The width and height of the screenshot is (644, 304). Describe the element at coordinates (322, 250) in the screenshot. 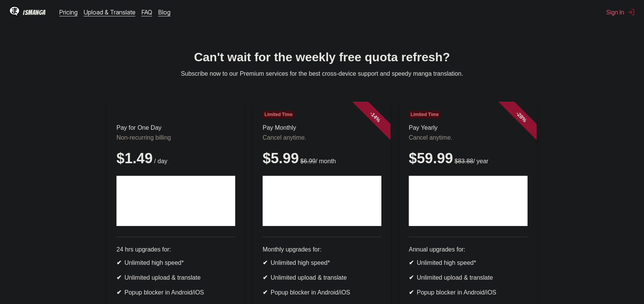

I see `p: Monthly upgrades for:` at that location.